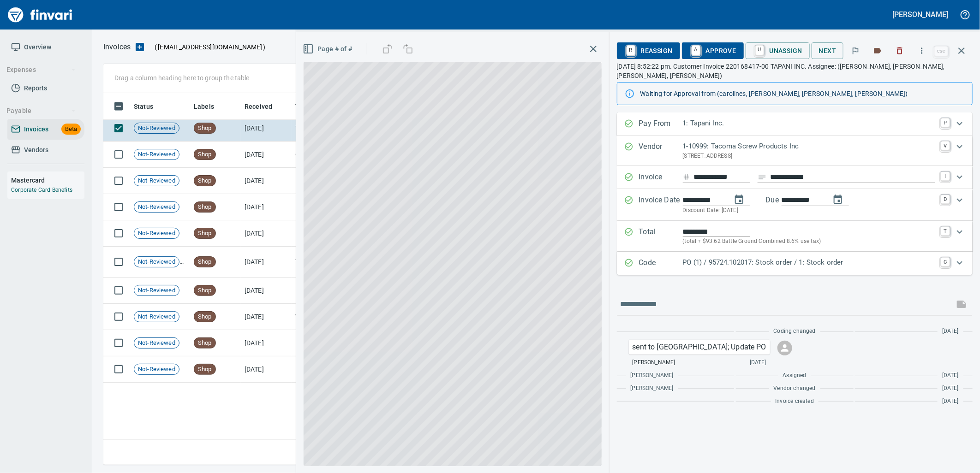 This screenshot has width=980, height=473. What do you see at coordinates (41, 110) in the screenshot?
I see `button: Payable` at bounding box center [41, 110].